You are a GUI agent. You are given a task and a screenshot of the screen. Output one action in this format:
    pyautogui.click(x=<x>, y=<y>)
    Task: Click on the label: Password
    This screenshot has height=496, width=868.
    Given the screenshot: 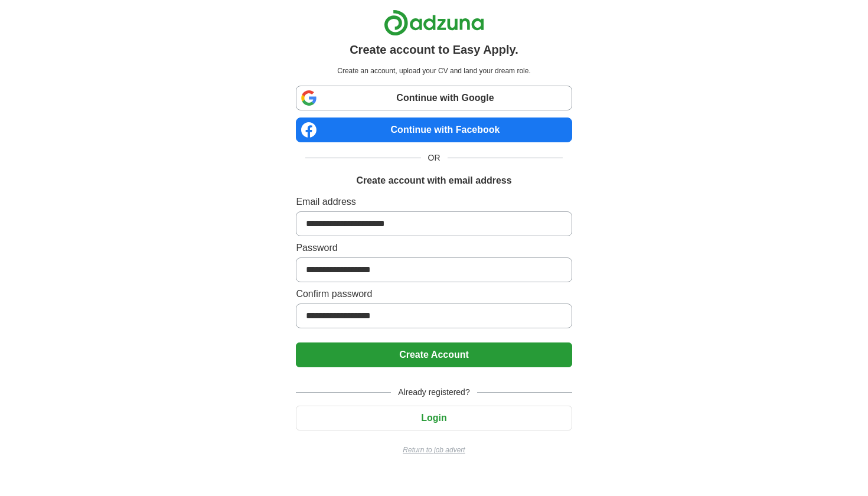 What is the action you would take?
    pyautogui.click(x=434, y=248)
    